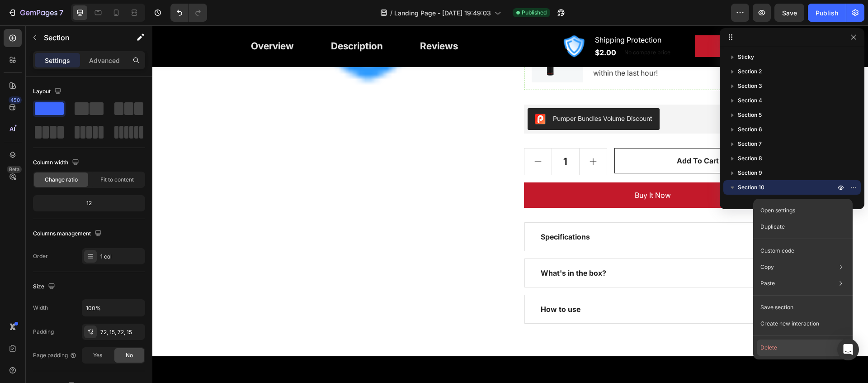  I want to click on div: Columns management, so click(69, 233).